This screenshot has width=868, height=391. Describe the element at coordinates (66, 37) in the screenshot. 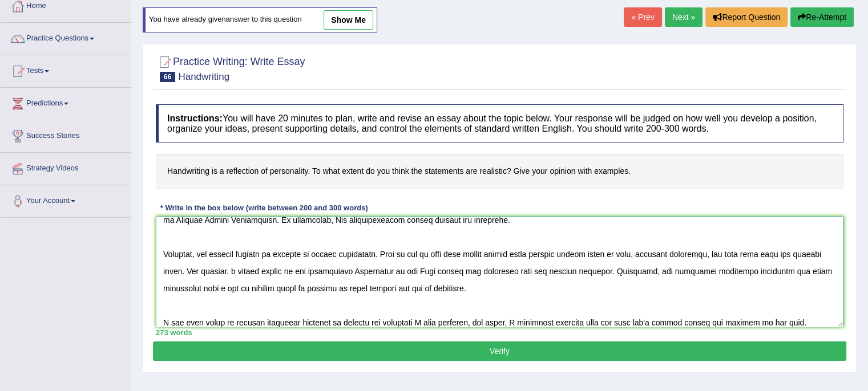

I see `a: Practice Questions` at that location.